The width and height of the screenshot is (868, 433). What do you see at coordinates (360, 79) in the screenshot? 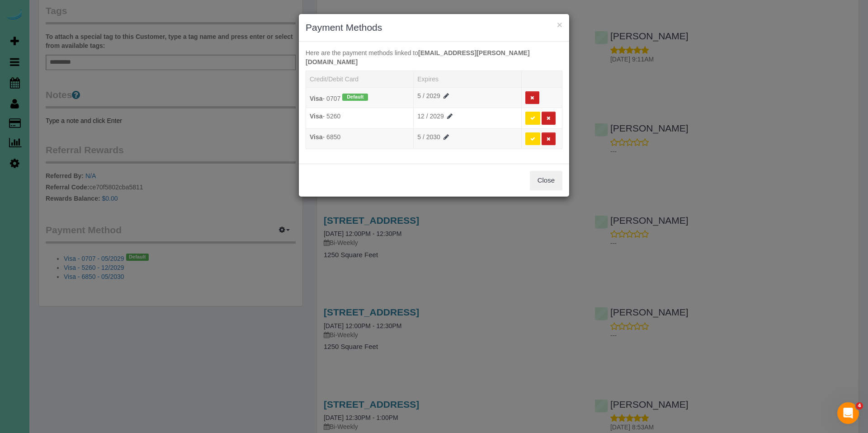
I see `th: Credit/Debit Card` at bounding box center [360, 79].